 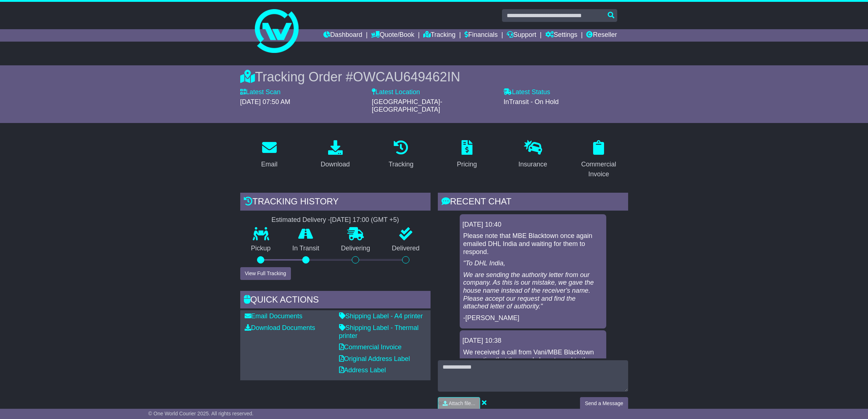 What do you see at coordinates (335, 164) in the screenshot?
I see `div: Download` at bounding box center [335, 164].